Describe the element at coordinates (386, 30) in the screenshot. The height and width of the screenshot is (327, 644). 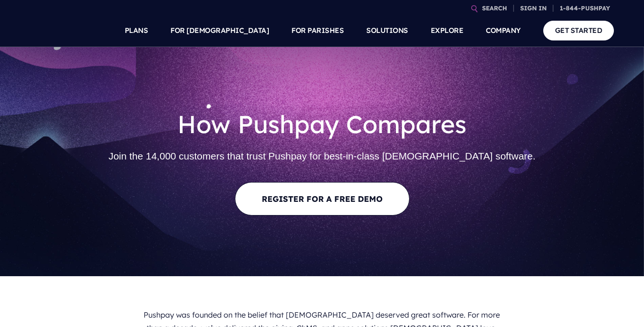
I see `a: SOLUTIONS` at that location.